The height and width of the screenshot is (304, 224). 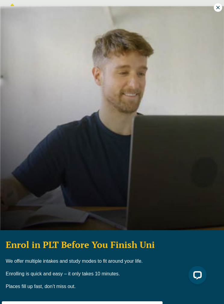 I want to click on span: Places fill up fast, don’t miss out., so click(x=41, y=286).